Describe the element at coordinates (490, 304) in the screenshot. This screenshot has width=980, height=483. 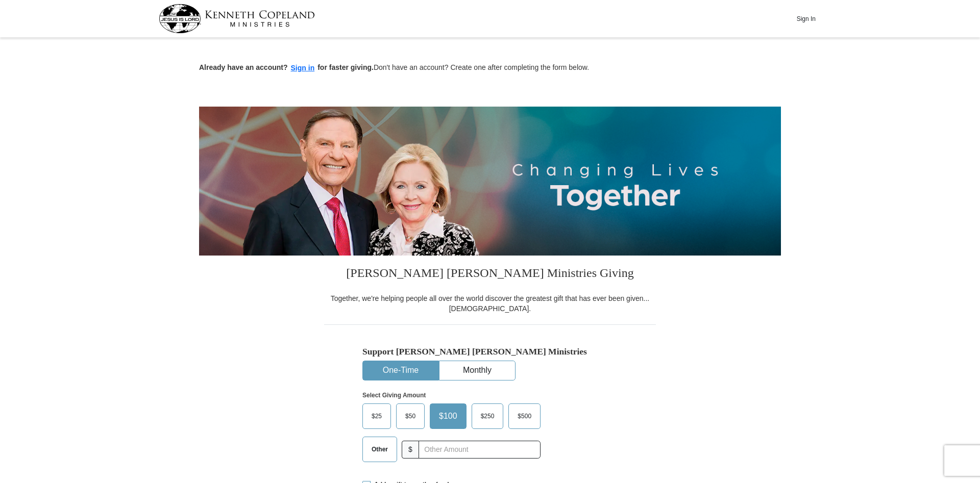
I see `div: Together, we're helping people all over the world discover the greatest gift that has ever been g...` at that location.